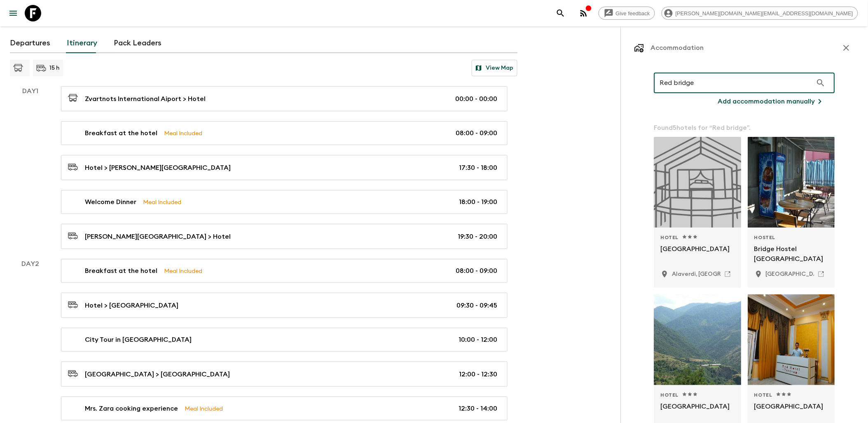 Image resolution: width=868 pixels, height=423 pixels. I want to click on button: menu, so click(13, 13).